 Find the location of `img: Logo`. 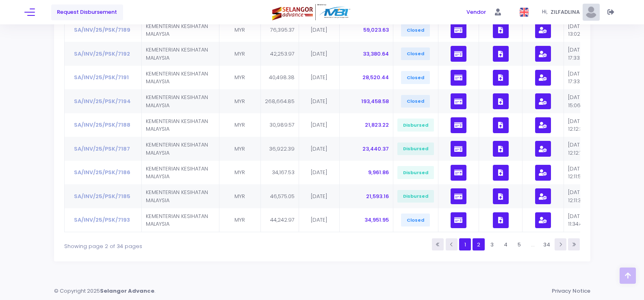

img: Logo is located at coordinates (311, 12).